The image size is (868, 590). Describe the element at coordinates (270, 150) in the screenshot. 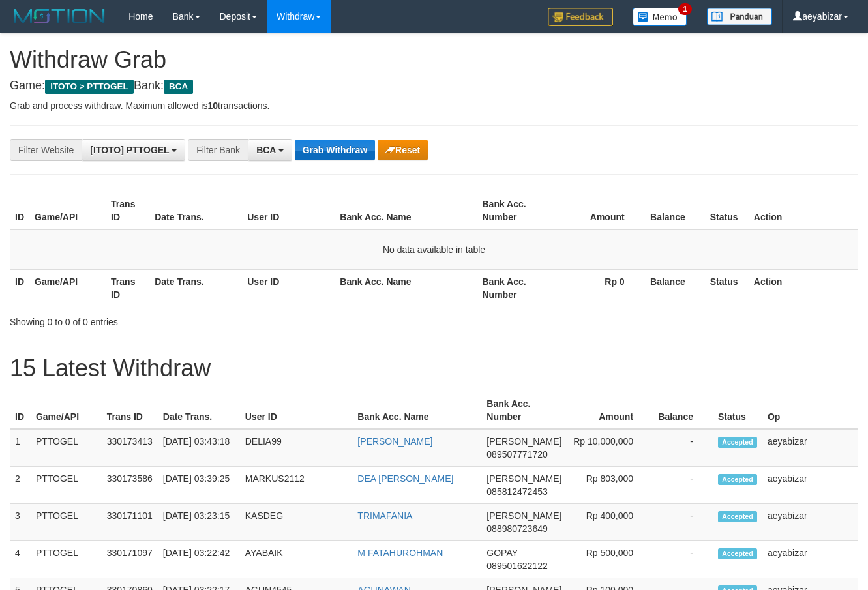

I see `button: BCA` at that location.